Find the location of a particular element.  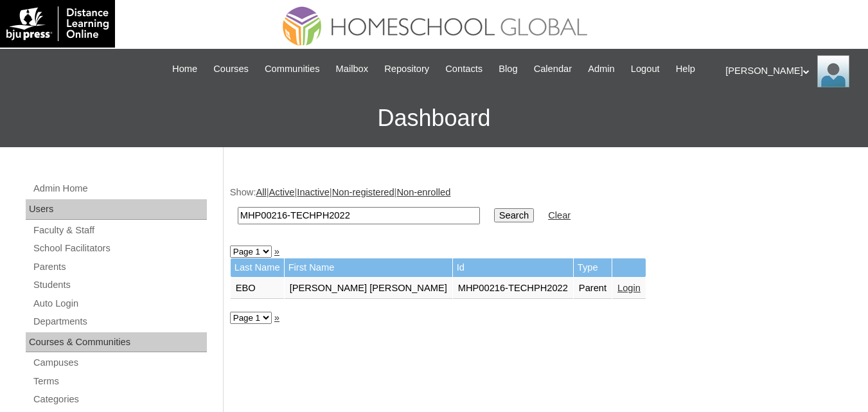

a: Help is located at coordinates (685, 68).